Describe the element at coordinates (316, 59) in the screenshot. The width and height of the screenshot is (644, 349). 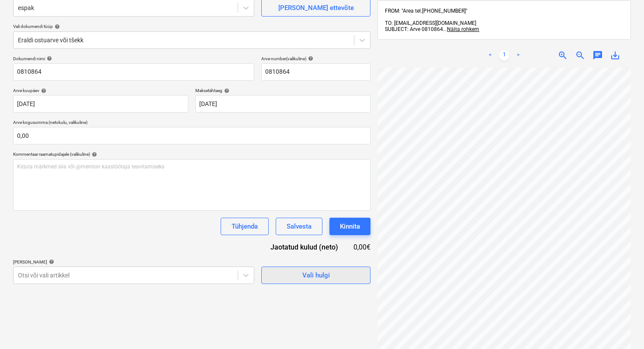
I see `div: Arve number (valikuline)` at that location.